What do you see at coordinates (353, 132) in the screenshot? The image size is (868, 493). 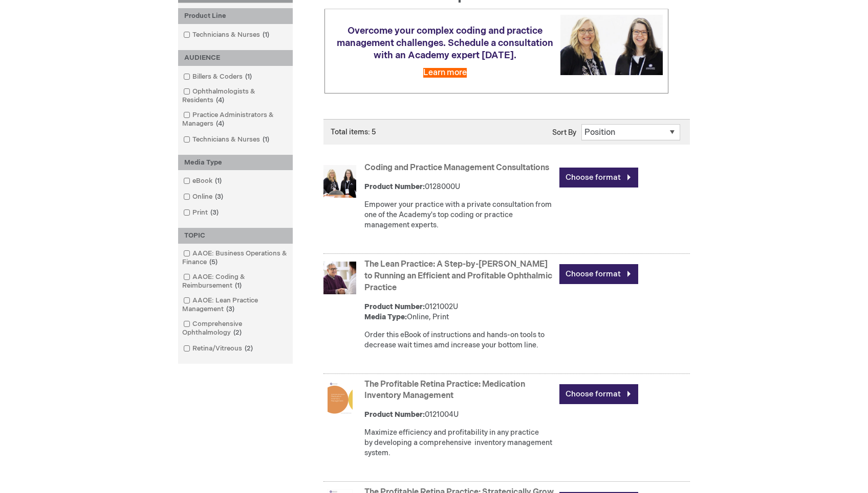 I see `span: Total items: 5` at bounding box center [353, 132].